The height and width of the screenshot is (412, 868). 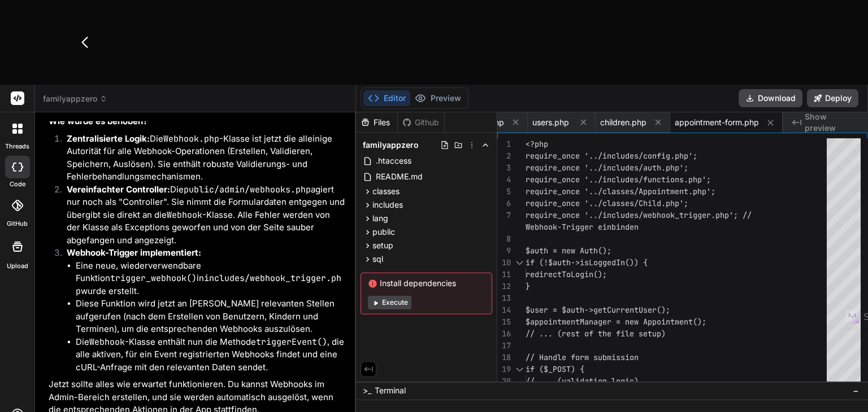 What do you see at coordinates (504, 275) in the screenshot?
I see `div: 11` at bounding box center [504, 275].